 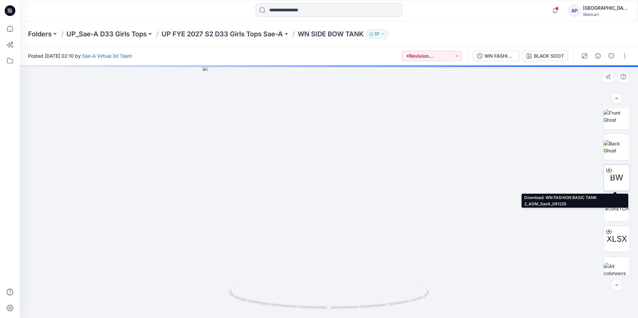 What do you see at coordinates (499, 56) in the screenshot?
I see `div: WN FASHION BASIC TANK 2_FULL COLORWAYS` at bounding box center [499, 56].